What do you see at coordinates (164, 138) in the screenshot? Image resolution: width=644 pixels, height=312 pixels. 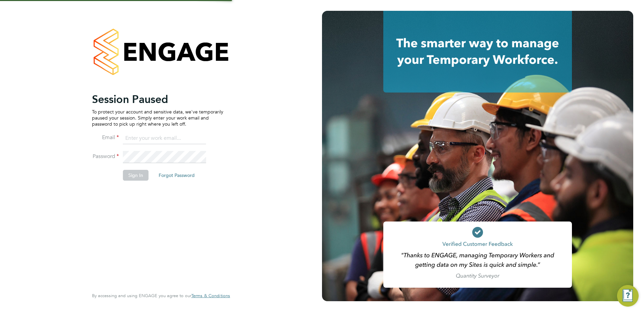 I see `input: Enter your work email...` at bounding box center [164, 138].